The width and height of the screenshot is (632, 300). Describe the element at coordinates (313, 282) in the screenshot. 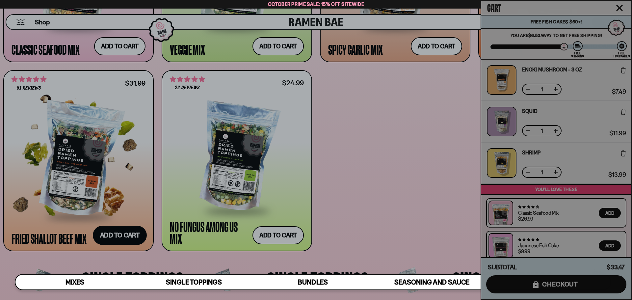

I see `a: Bundles` at that location.